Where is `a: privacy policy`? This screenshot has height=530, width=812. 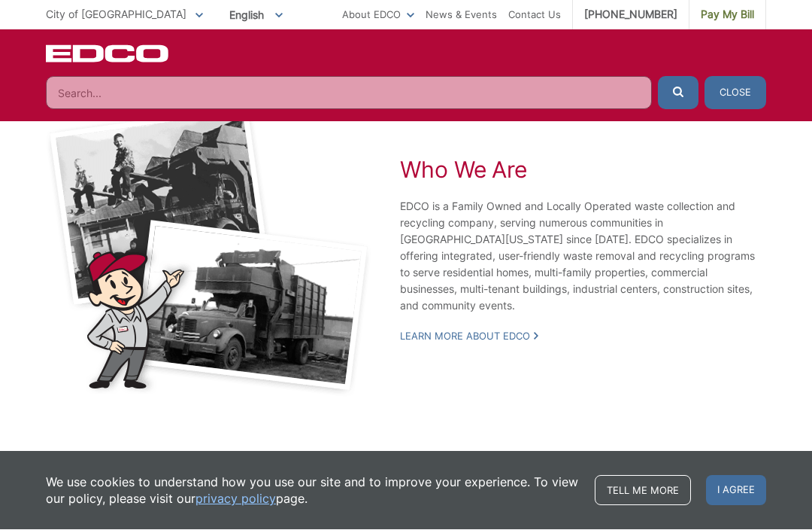
a: privacy policy is located at coordinates (235, 499).